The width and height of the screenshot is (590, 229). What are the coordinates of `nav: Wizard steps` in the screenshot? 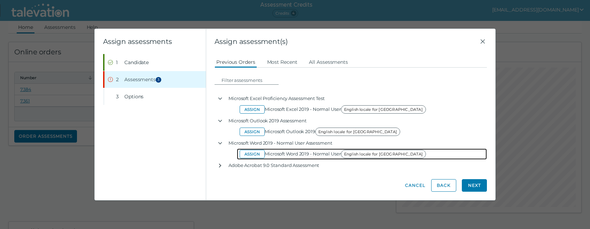 It's located at (154, 79).